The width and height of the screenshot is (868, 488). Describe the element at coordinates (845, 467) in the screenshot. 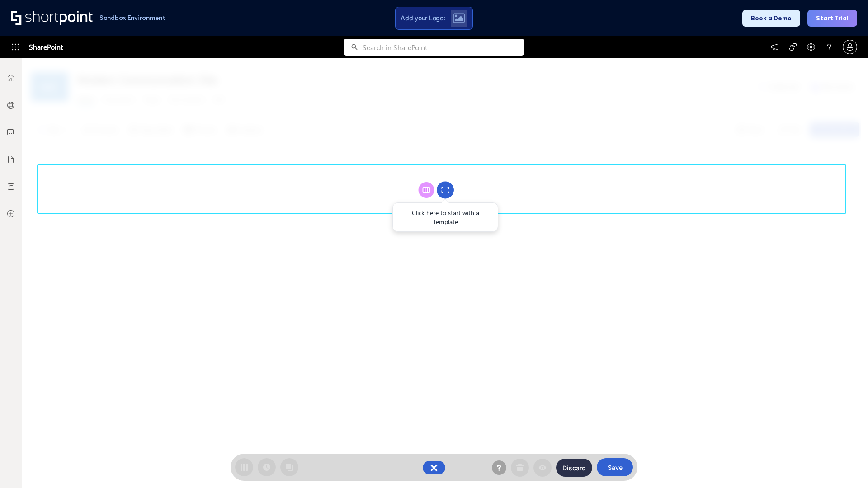

I see `div: Chat Widget` at that location.